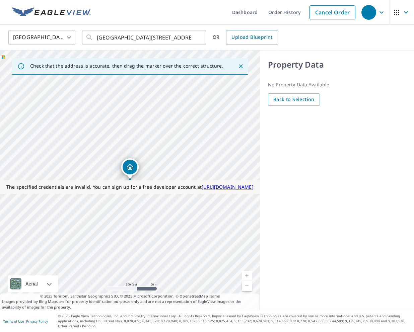  Describe the element at coordinates (214, 296) in the screenshot. I see `a: Terms` at that location.